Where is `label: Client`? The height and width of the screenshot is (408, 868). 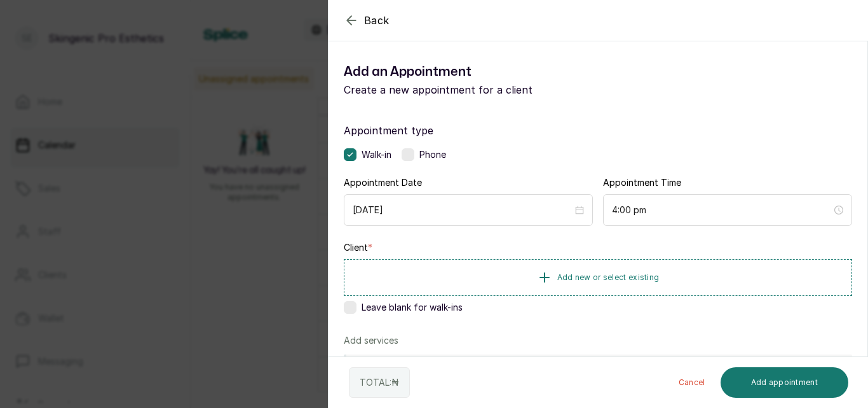
label: Client is located at coordinates (358, 247).